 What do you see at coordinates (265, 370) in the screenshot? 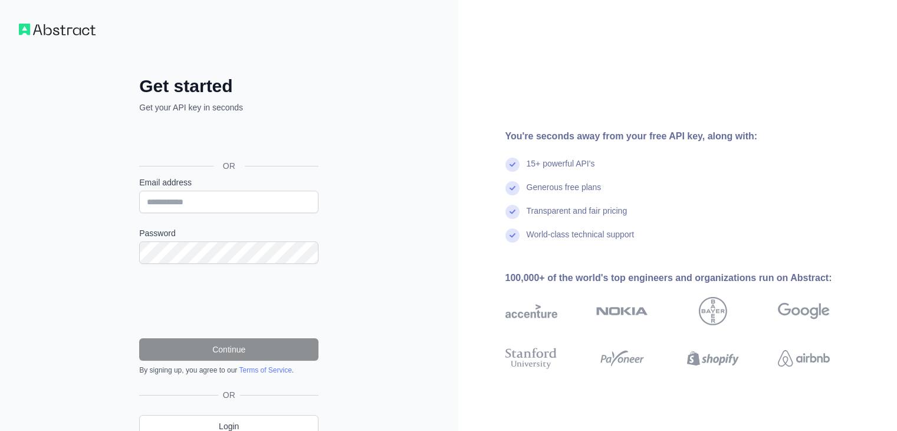
I see `a: Terms of Service` at bounding box center [265, 370].